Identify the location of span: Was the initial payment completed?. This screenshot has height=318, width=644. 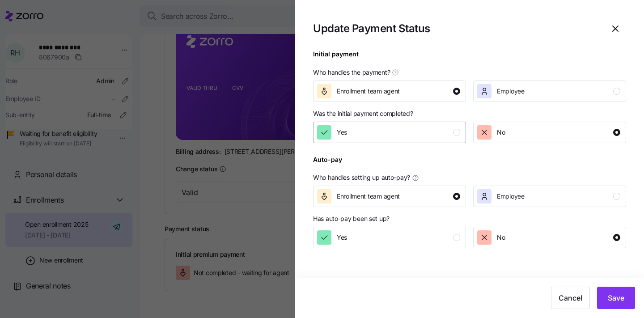
(363, 114).